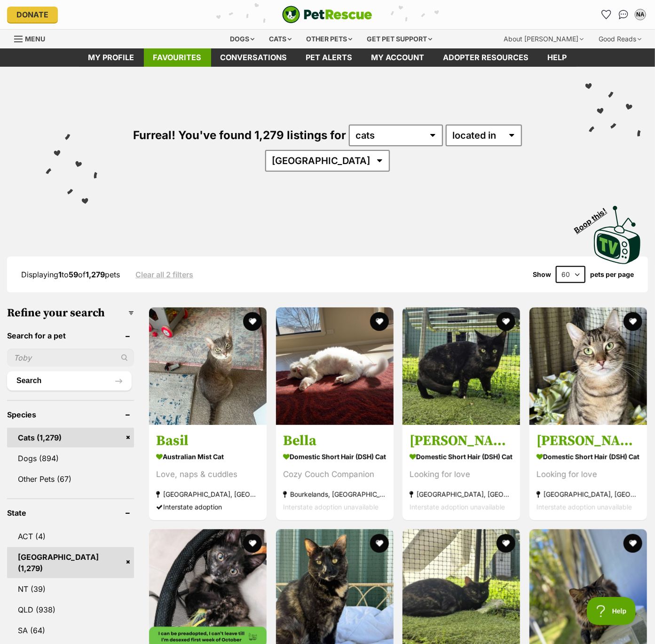  I want to click on header: Search for a pet, so click(71, 336).